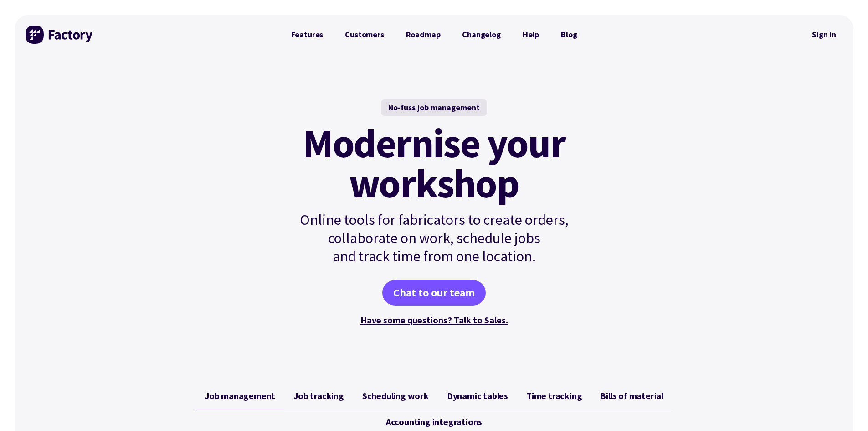 Image resolution: width=868 pixels, height=431 pixels. I want to click on div: No-fuss job management, so click(434, 108).